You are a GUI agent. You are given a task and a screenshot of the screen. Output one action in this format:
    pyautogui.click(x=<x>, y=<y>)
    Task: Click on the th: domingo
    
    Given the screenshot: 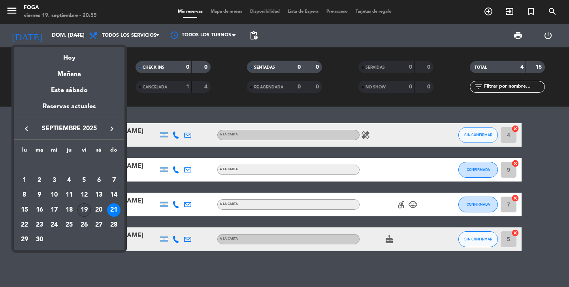 What is the action you would take?
    pyautogui.click(x=114, y=152)
    